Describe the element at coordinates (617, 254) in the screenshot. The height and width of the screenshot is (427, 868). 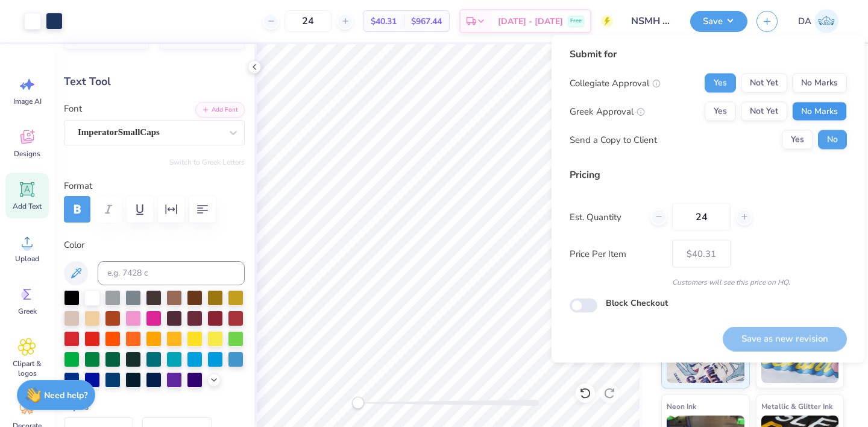
I see `label: Price Per Item` at that location.